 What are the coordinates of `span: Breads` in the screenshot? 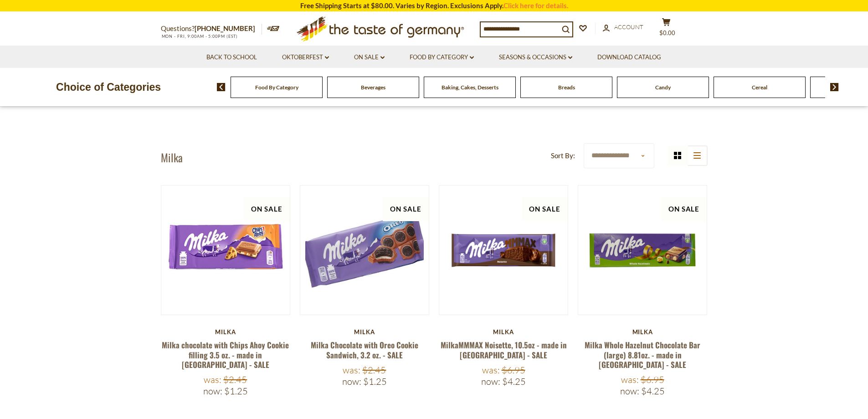 It's located at (567, 87).